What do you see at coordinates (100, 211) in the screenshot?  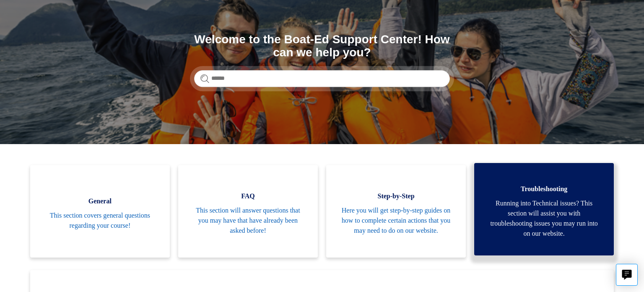 I see `a: General This section covers general questions regarding your course!` at bounding box center [100, 211].